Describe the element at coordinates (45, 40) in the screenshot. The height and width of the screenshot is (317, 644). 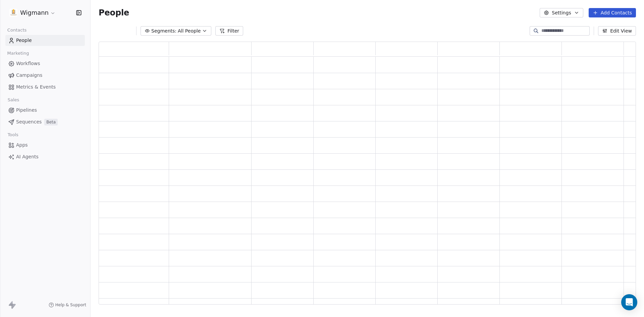
I see `a: People` at that location.